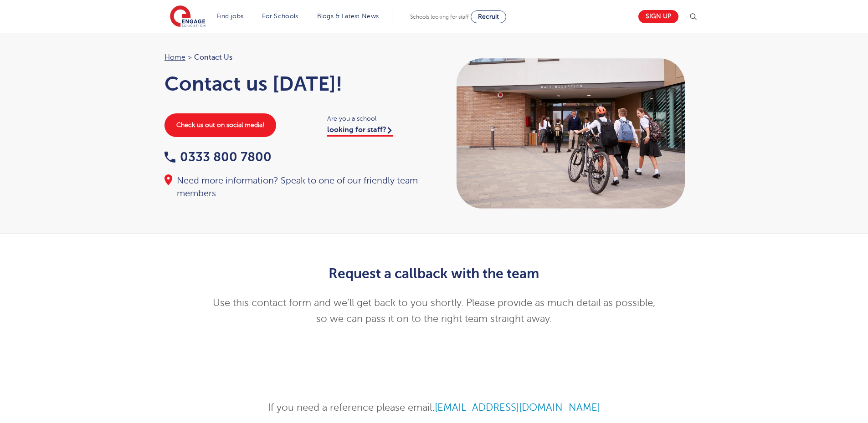  What do you see at coordinates (213, 57) in the screenshot?
I see `span: Contact Us` at bounding box center [213, 57].